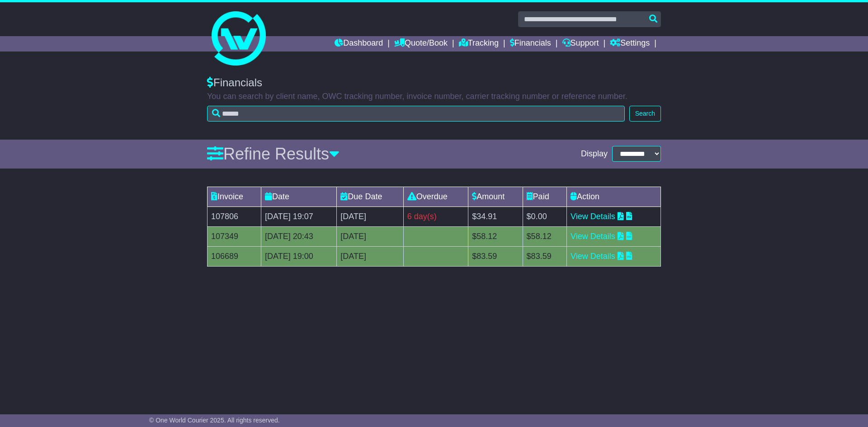  Describe the element at coordinates (234, 216) in the screenshot. I see `td: 107806` at that location.